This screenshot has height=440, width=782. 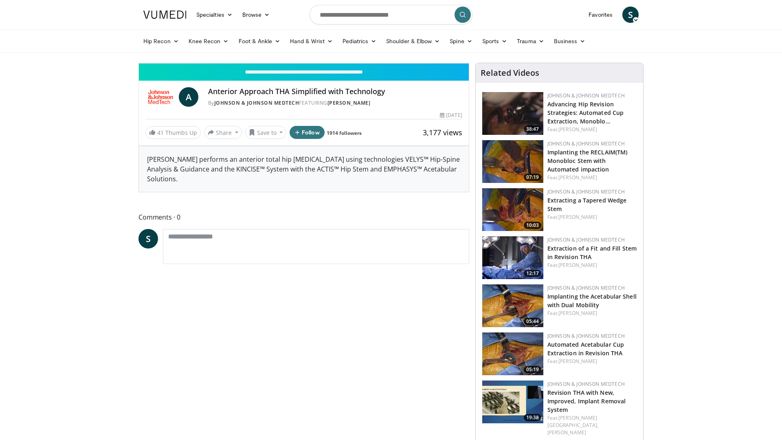 What do you see at coordinates (161, 41) in the screenshot?
I see `a: Hip Recon` at bounding box center [161, 41].